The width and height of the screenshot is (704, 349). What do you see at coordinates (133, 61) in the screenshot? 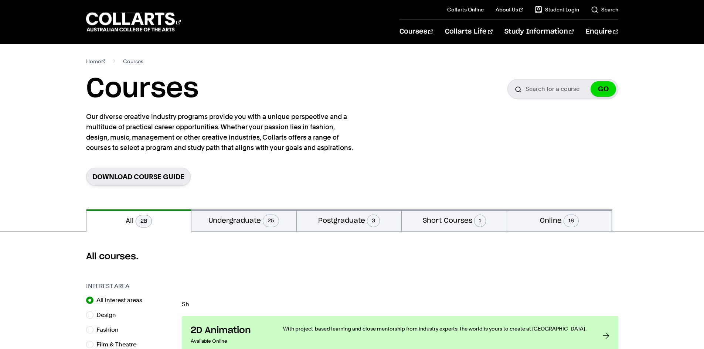
I see `span: Courses` at bounding box center [133, 61].